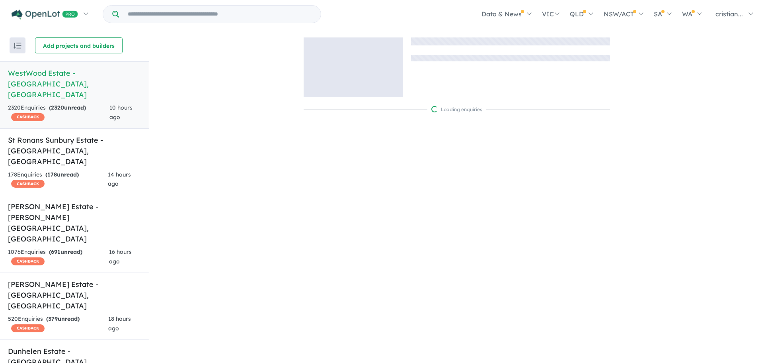 This screenshot has width=764, height=363. Describe the element at coordinates (59, 257) in the screenshot. I see `div: 1076 Enquir ies` at that location.